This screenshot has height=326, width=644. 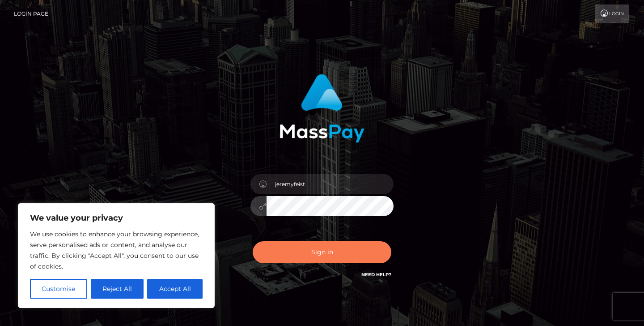 I want to click on input: Username..., so click(x=330, y=184).